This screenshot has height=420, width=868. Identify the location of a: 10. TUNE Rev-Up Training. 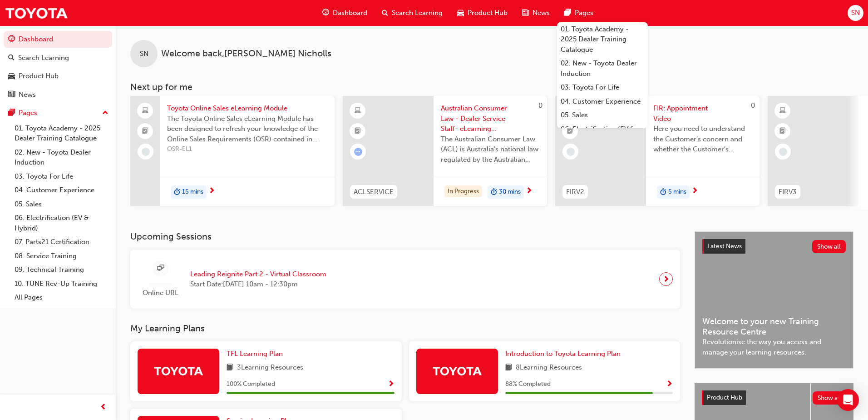
(61, 283).